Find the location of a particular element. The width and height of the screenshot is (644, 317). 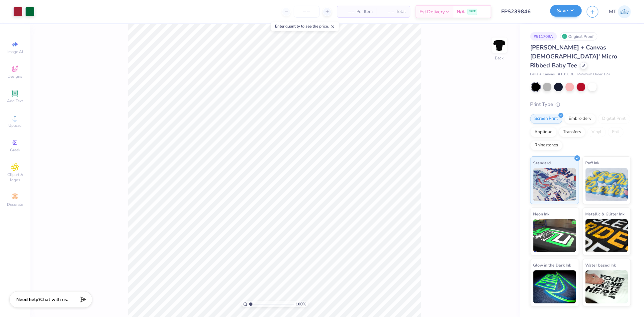

img: Glow in the Dark Ink is located at coordinates (554, 286).